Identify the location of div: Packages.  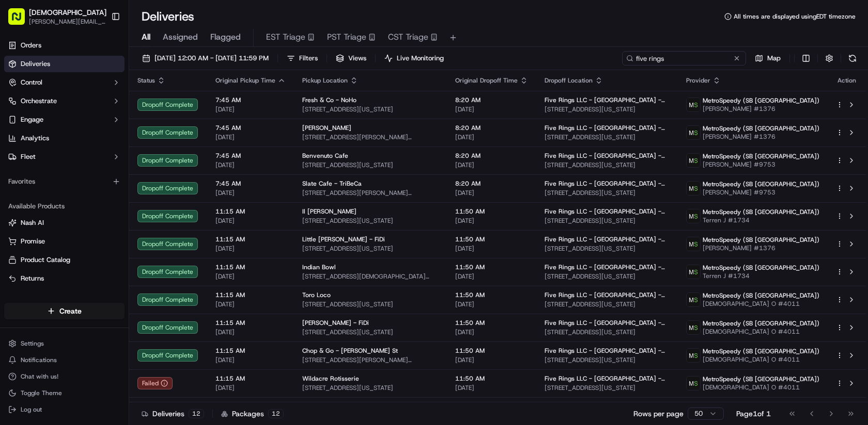
(252, 414).